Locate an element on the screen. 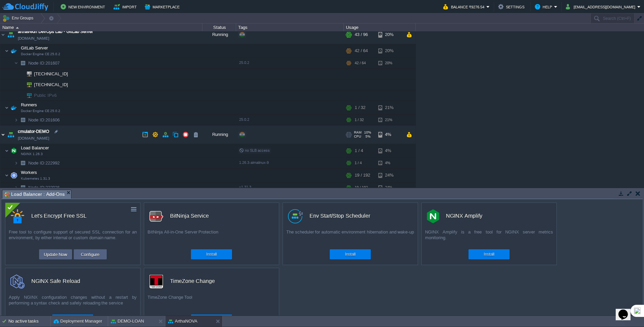 The height and width of the screenshot is (327, 644). span: Load Balancer : Add-Ons is located at coordinates (34, 194).